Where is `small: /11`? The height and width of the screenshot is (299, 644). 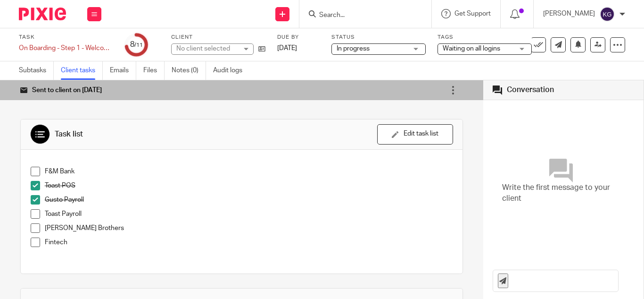
small: /11 is located at coordinates (139, 45).